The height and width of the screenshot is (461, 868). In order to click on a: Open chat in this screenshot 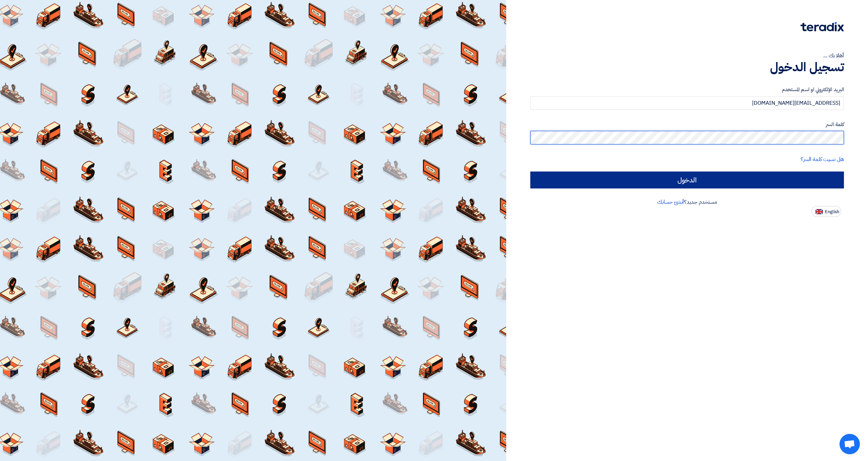, I will do `click(850, 444)`.